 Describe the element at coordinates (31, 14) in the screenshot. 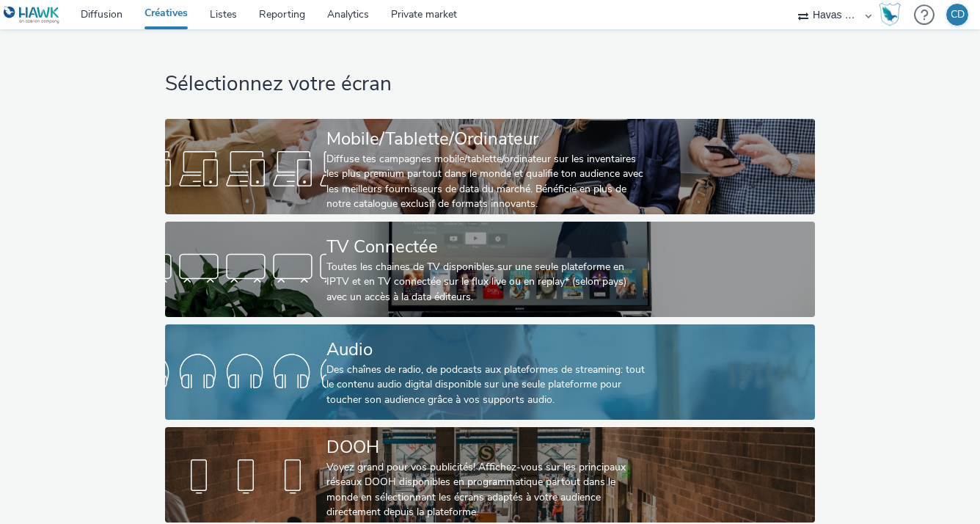

I see `img: undefined Logo` at that location.